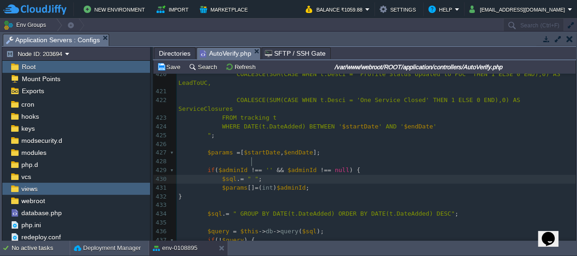 This screenshot has height=256, width=577. What do you see at coordinates (335, 9) in the screenshot?
I see `button: Balance ₹1059.88` at bounding box center [335, 9].